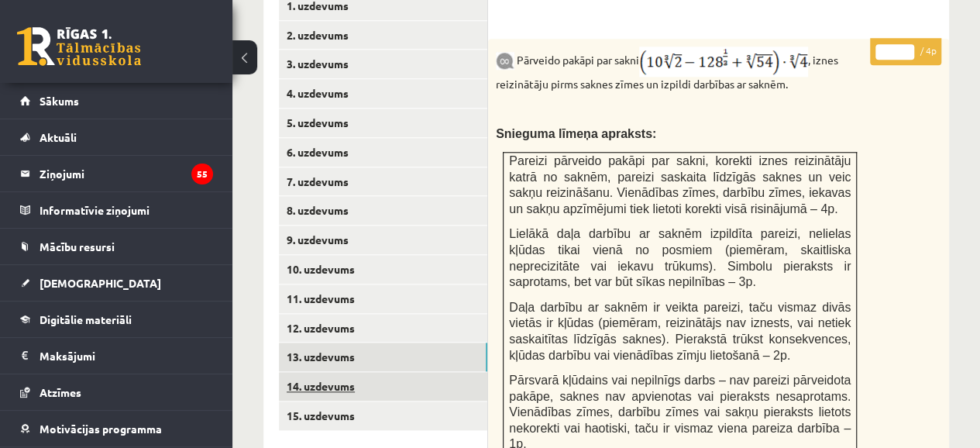 The image size is (980, 448). Describe the element at coordinates (680, 257) in the screenshot. I see `span: Lielākā daļa darbību ar saknēm izpildīta pareizi, nelielas kļūdas tikai vienā no posmiem (piemēra...` at that location.